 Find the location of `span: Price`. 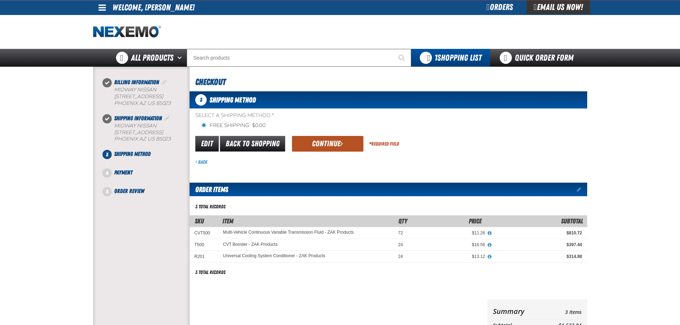

span: Price is located at coordinates (475, 221).